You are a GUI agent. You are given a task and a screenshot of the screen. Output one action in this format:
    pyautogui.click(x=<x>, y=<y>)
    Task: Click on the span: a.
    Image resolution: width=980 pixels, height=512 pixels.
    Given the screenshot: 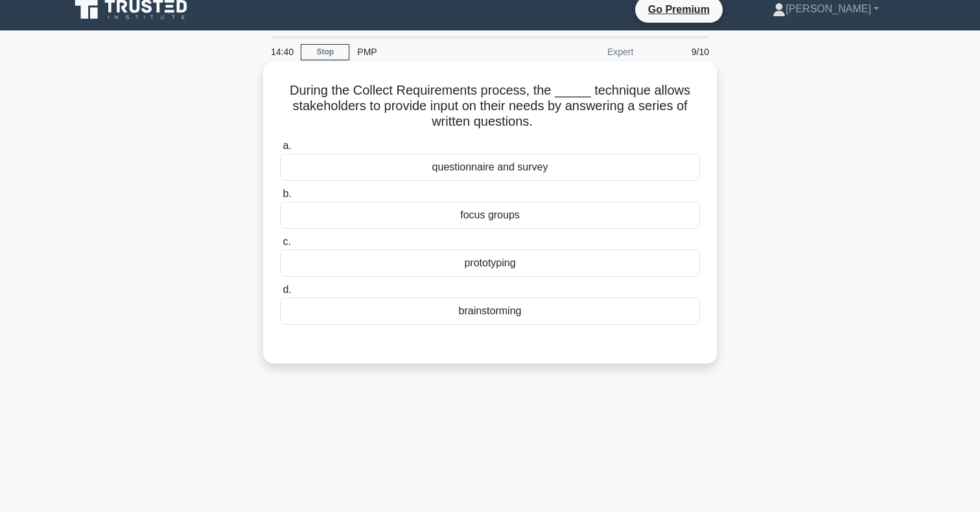 What is the action you would take?
    pyautogui.click(x=286, y=145)
    